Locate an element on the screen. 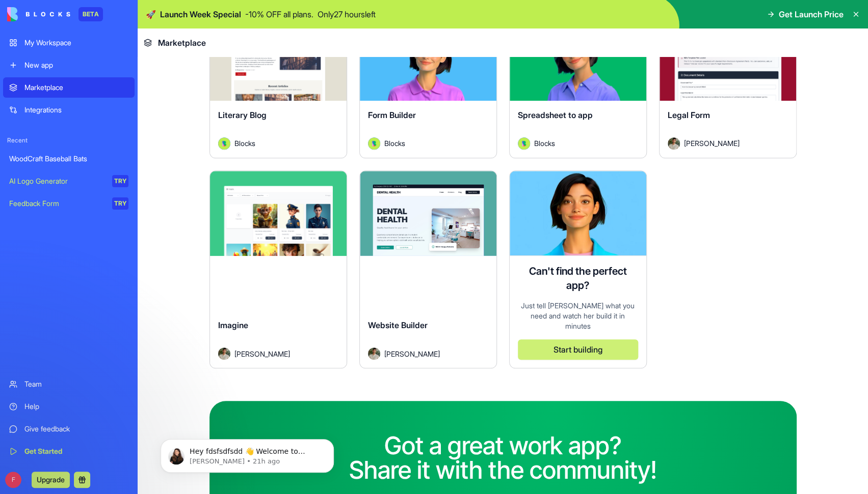 Image resolution: width=868 pixels, height=494 pixels. div: AI Logo Generator is located at coordinates (57, 181).